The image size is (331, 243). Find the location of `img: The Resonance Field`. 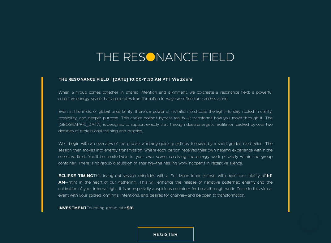

img: The Resonance Field is located at coordinates (165, 57).